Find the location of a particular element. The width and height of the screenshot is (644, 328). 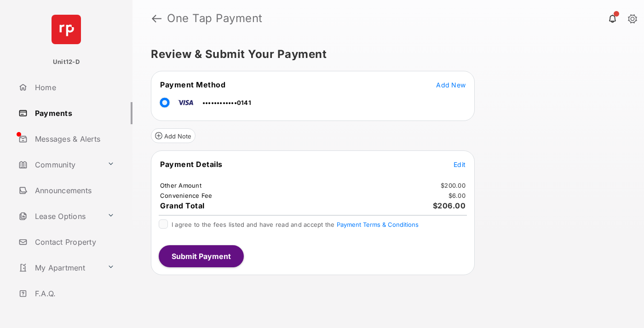

button: I agree to the fees listed and have read and accept the is located at coordinates (378, 225).